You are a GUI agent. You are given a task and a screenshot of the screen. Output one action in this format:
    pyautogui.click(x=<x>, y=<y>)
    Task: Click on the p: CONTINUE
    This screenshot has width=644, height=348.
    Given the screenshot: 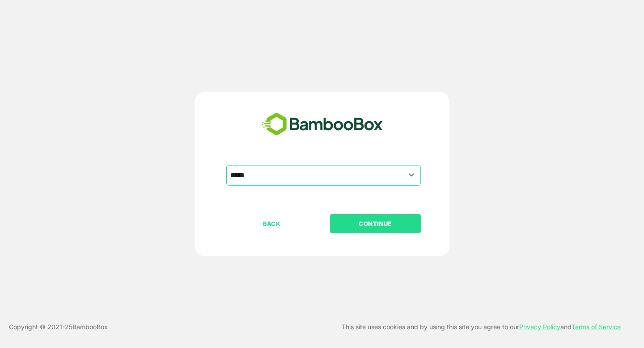 What is the action you would take?
    pyautogui.click(x=375, y=224)
    